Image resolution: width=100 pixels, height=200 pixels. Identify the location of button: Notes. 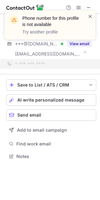
(51, 157).